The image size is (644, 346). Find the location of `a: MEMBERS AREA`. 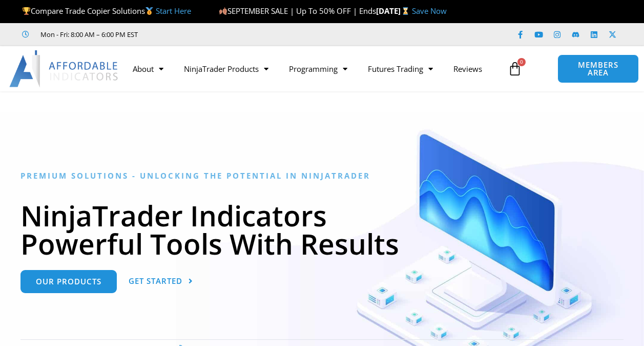

a: MEMBERS AREA is located at coordinates (598, 69).